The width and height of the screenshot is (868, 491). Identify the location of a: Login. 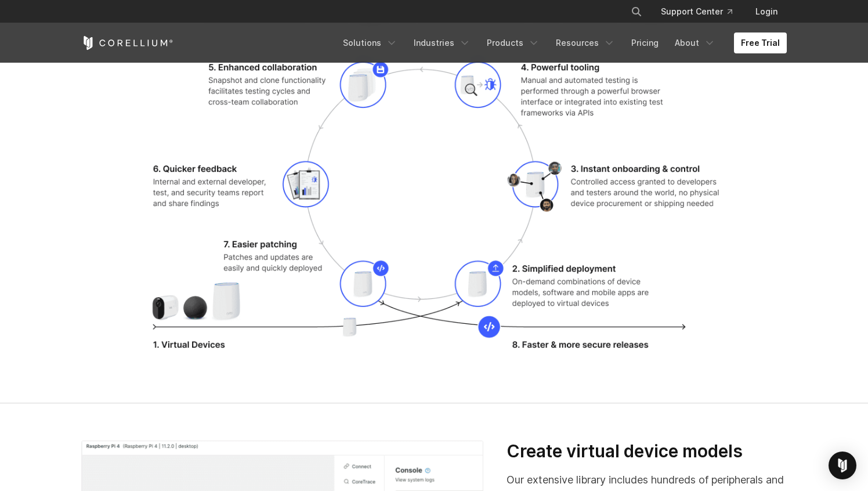
(766, 12).